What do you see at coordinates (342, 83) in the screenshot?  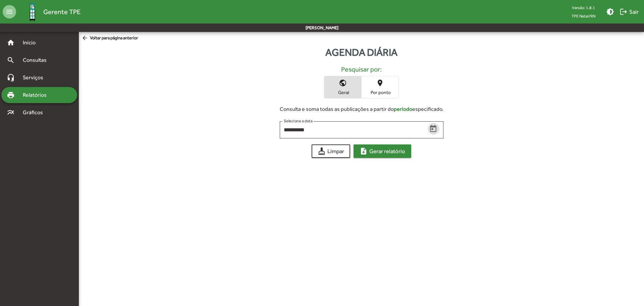 I see `mat-icon: public` at bounding box center [342, 83].